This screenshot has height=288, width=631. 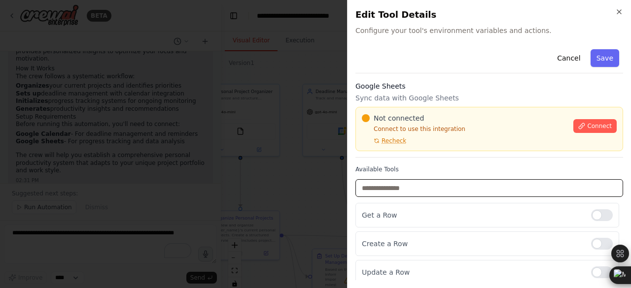 What do you see at coordinates (595, 126) in the screenshot?
I see `button: Connect` at bounding box center [595, 126].